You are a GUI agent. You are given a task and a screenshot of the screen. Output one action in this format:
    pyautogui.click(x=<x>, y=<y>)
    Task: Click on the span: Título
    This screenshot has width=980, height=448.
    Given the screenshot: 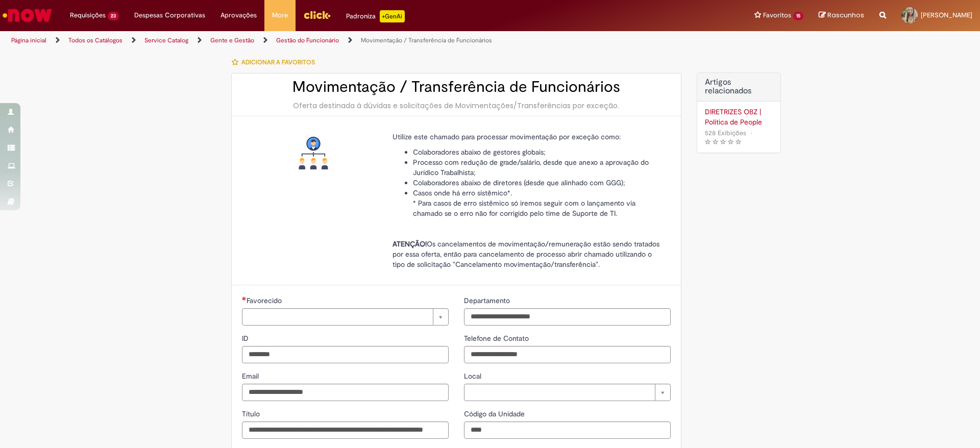 What is the action you would take?
    pyautogui.click(x=251, y=414)
    